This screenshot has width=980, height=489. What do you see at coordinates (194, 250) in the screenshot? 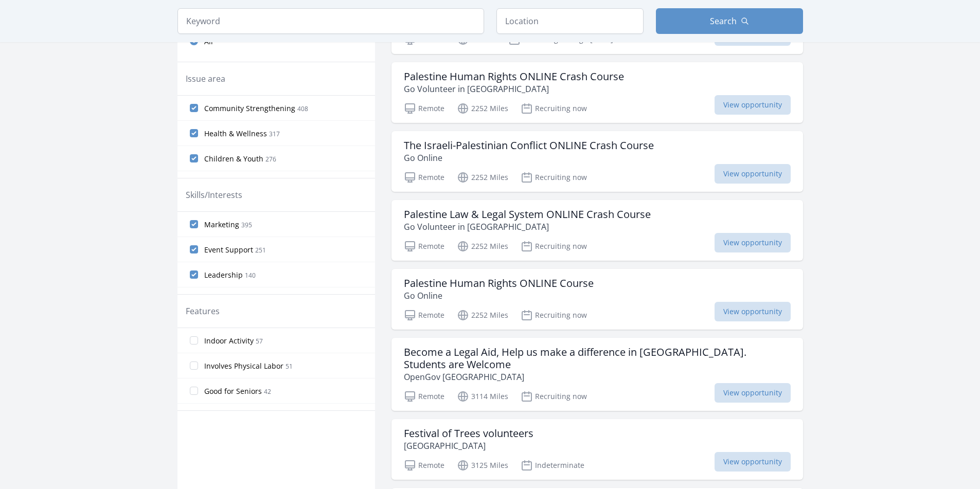
I see `input: Event Support 251` at bounding box center [194, 250].